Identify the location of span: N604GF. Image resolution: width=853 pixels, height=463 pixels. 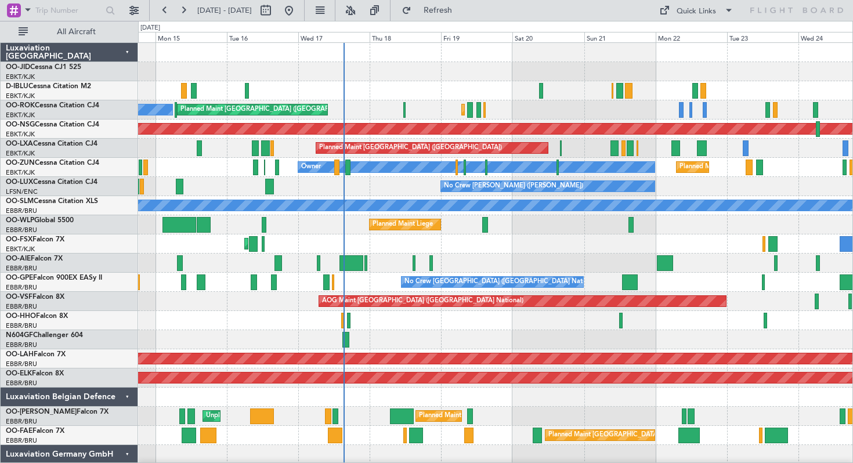
(19, 335).